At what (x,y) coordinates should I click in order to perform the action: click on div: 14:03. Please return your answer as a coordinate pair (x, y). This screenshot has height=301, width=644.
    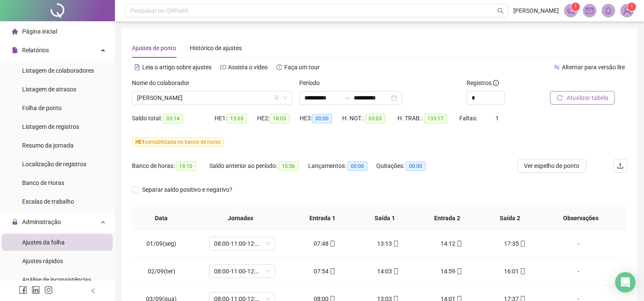
    Looking at the image, I should click on (388, 272).